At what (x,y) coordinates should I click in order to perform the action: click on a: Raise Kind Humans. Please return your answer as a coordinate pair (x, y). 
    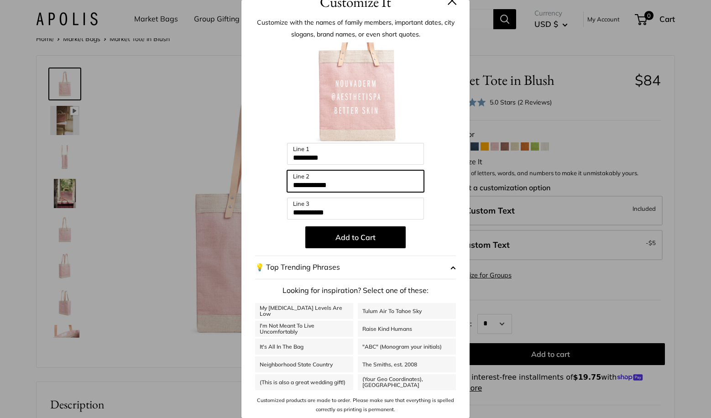
    Looking at the image, I should click on (407, 329).